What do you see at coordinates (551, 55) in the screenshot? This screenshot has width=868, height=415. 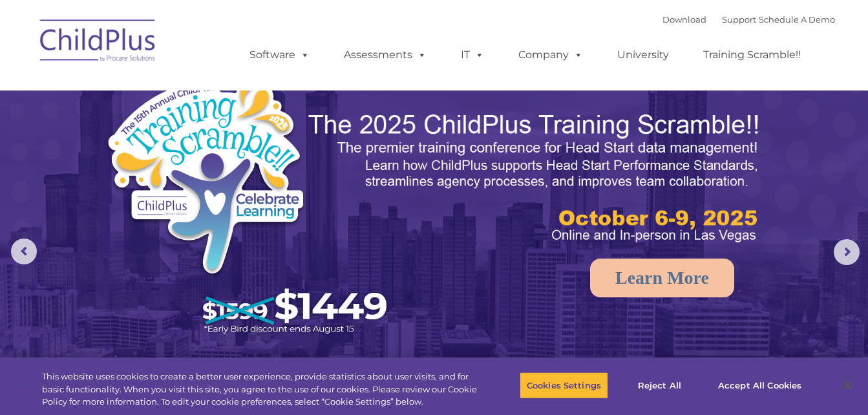 I see `a: Company` at bounding box center [551, 55].